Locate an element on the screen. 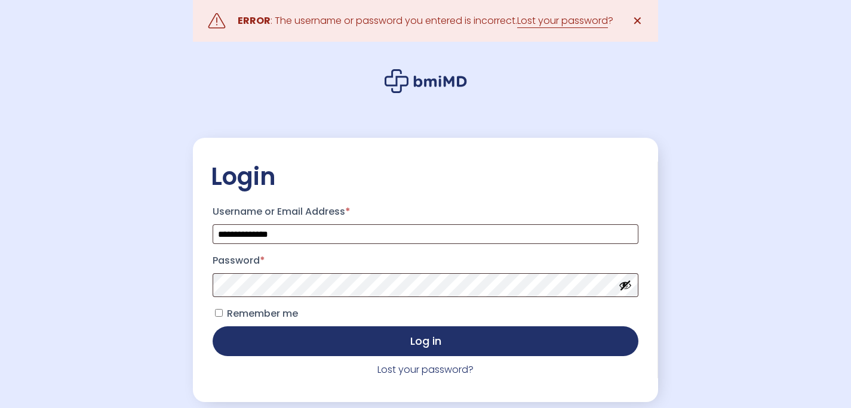 The width and height of the screenshot is (851, 408). a: Lost your password is located at coordinates (563, 21).